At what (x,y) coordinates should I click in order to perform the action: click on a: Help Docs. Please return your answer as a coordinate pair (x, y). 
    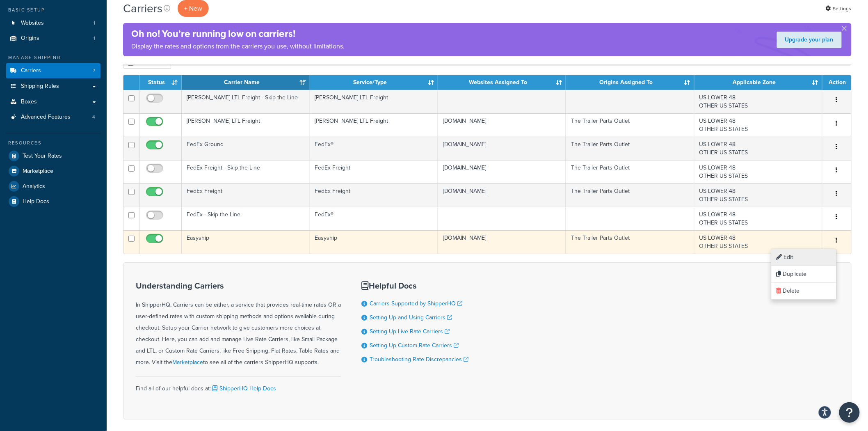
    Looking at the image, I should click on (53, 201).